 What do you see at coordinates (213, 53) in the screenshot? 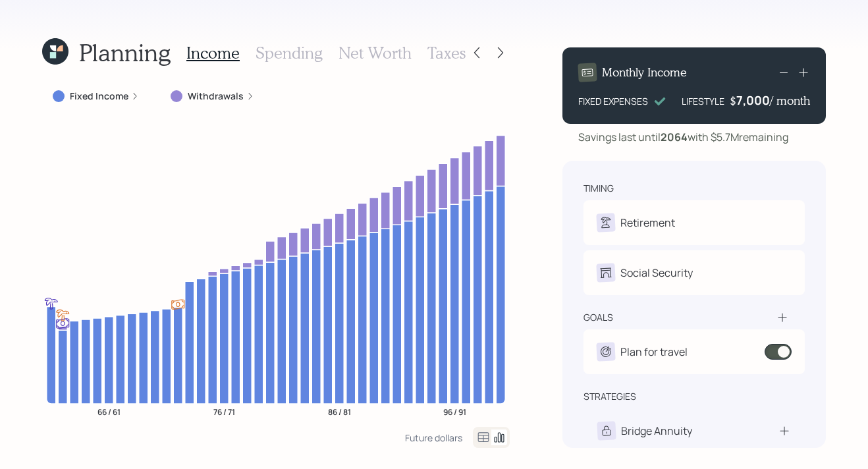
I see `h3: Income` at bounding box center [213, 53].